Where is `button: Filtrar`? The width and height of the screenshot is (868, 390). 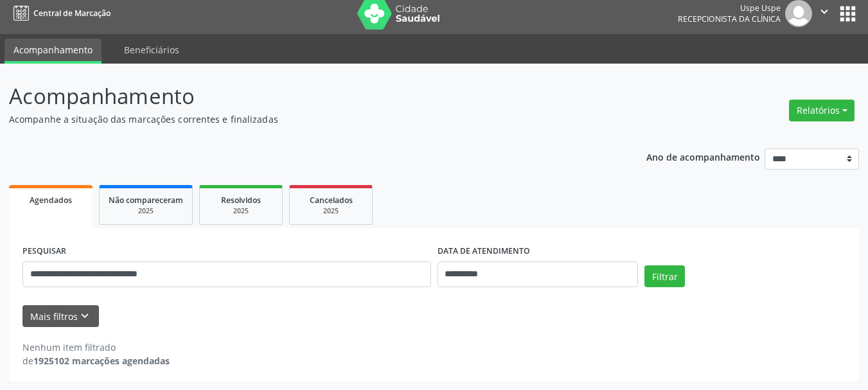 button: Filtrar is located at coordinates (665, 277).